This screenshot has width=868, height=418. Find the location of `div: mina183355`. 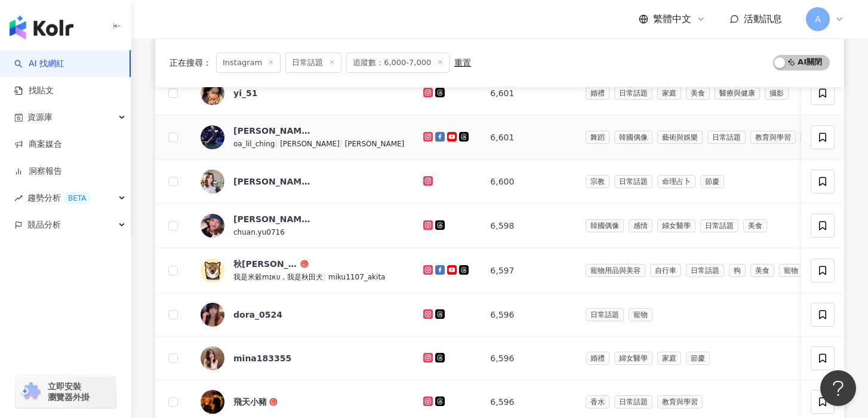

div: mina183355 is located at coordinates (263, 359).